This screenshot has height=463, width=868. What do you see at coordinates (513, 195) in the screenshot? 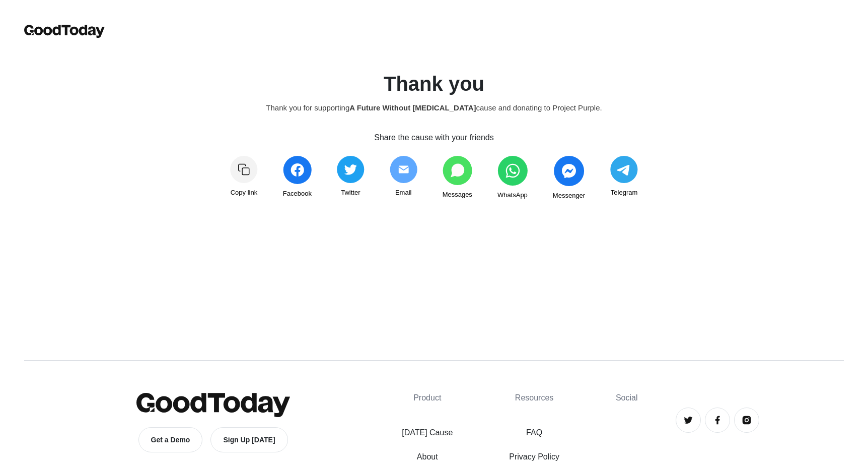
I see `span: WhatsApp` at bounding box center [513, 195].